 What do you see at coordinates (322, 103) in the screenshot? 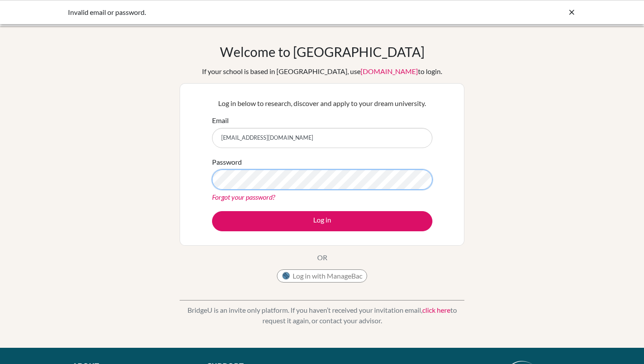
I see `p: Log in below to research, discover and apply to your dream university.` at bounding box center [322, 103].